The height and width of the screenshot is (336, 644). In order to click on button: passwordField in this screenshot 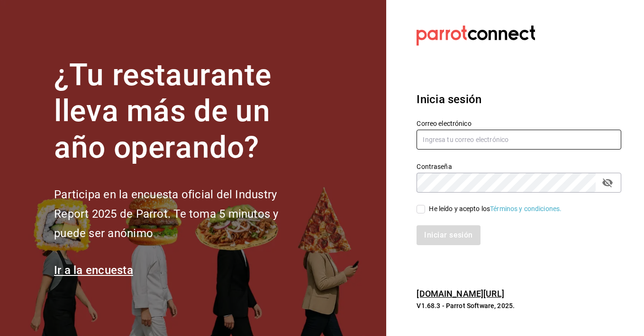, I will do `click(607, 183)`.